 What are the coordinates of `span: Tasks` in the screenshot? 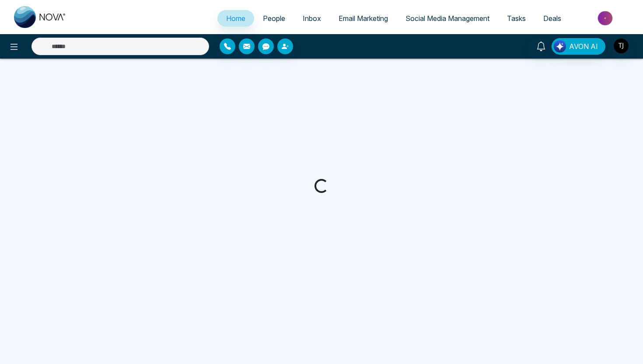 It's located at (517, 19).